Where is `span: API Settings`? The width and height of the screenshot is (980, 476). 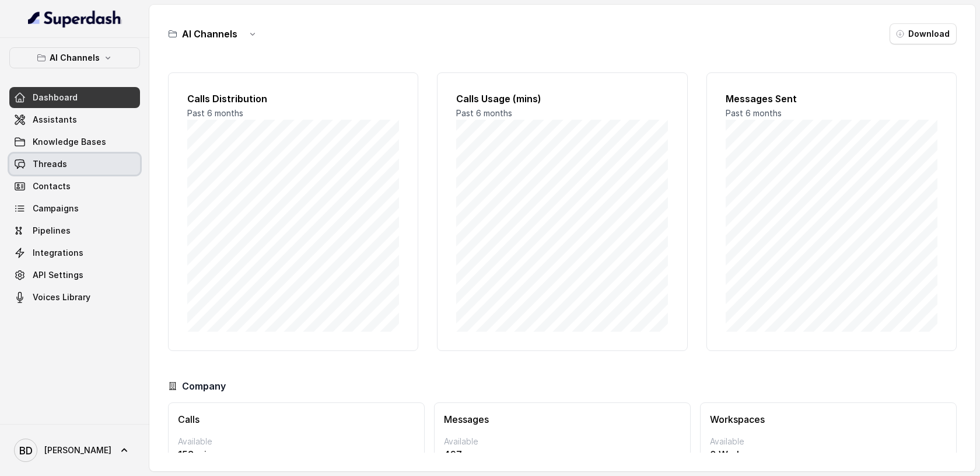
span: API Settings is located at coordinates (58, 275).